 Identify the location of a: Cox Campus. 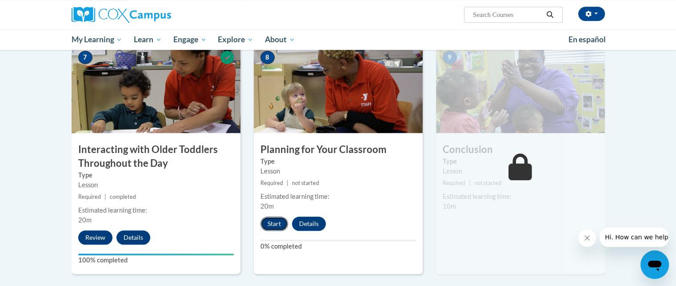
(156, 15).